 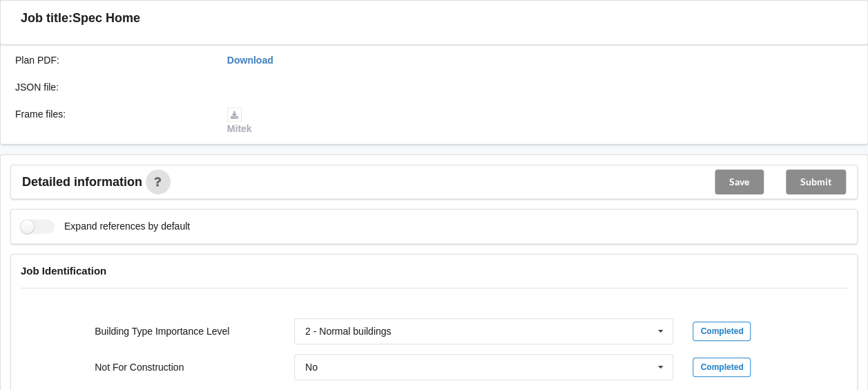 What do you see at coordinates (111, 87) in the screenshot?
I see `div: JSON file :` at bounding box center [111, 87].